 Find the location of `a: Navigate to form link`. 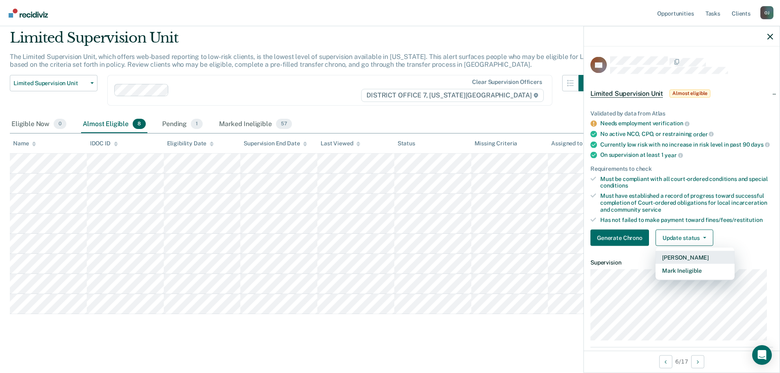

a: Navigate to form link is located at coordinates (621, 238).